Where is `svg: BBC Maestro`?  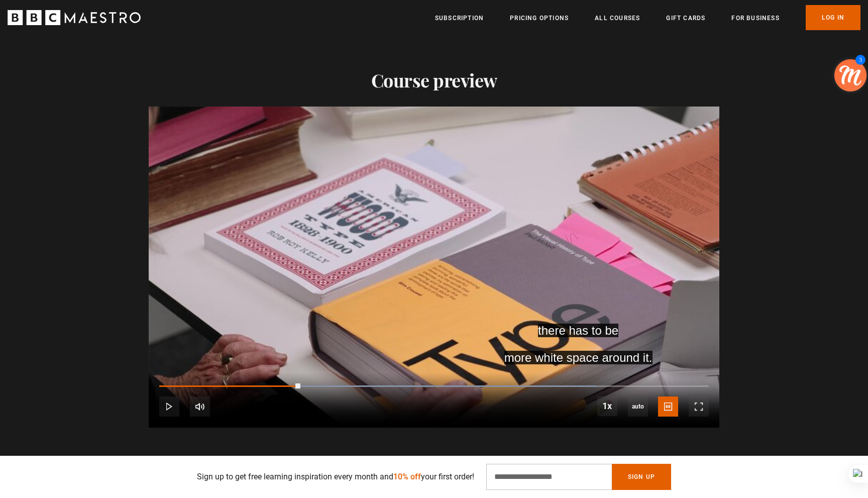
svg: BBC Maestro is located at coordinates (74, 18).